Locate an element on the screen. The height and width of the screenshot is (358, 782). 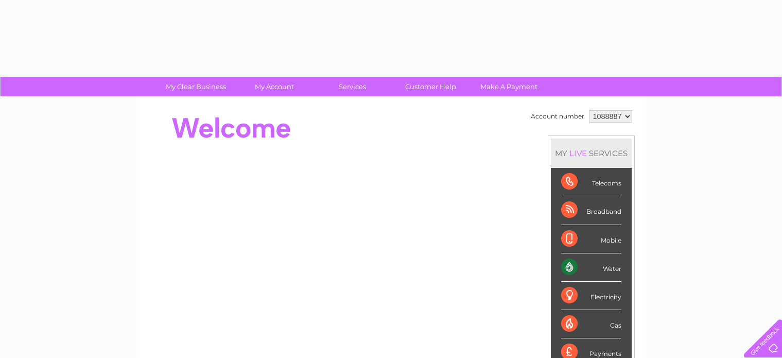
div: Electricity is located at coordinates (591, 295).